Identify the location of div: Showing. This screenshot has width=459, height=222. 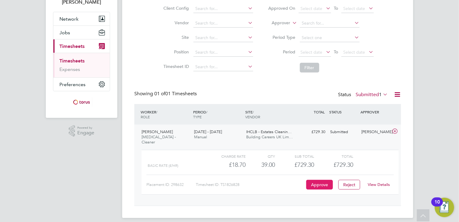
(166, 94).